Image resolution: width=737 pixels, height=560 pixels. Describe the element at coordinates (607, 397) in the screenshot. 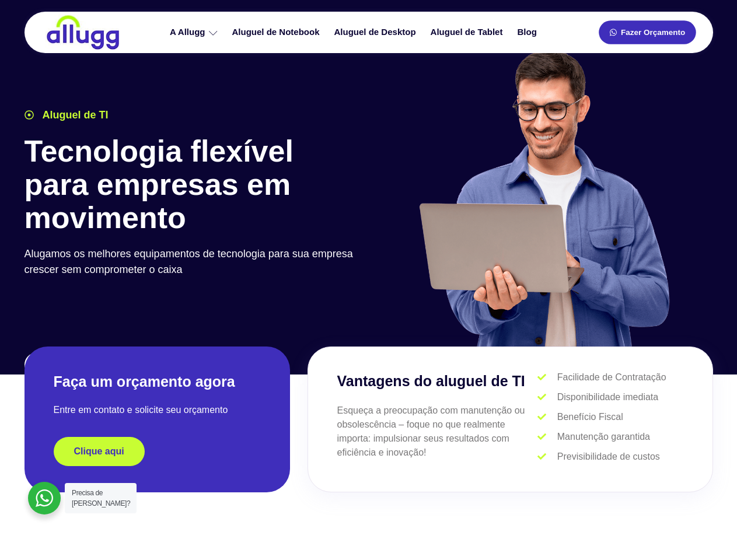

I see `span: Disponibilidade imediata` at that location.